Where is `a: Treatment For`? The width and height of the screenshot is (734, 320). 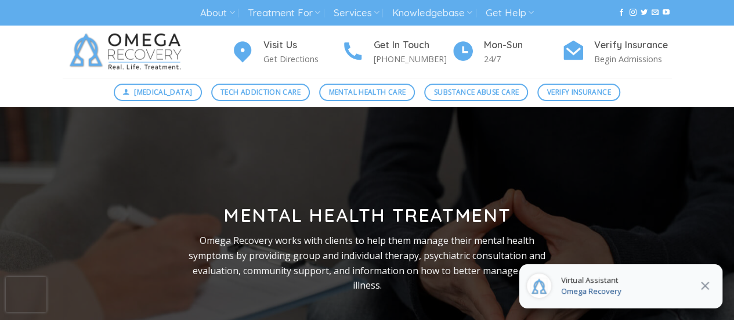 a: Treatment For is located at coordinates (284, 13).